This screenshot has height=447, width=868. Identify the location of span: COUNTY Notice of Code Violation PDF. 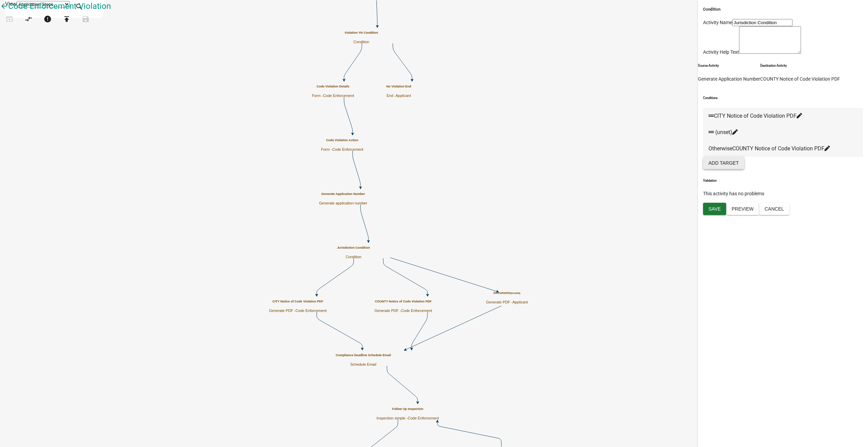
(778, 148).